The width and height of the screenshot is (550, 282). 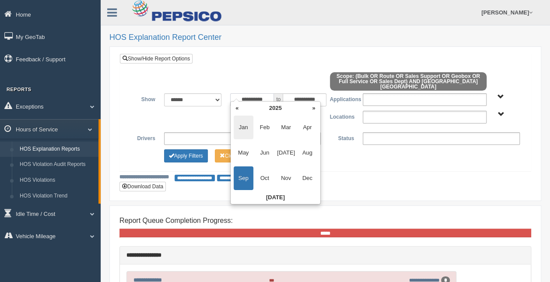 I want to click on a: HOS Violations, so click(x=57, y=180).